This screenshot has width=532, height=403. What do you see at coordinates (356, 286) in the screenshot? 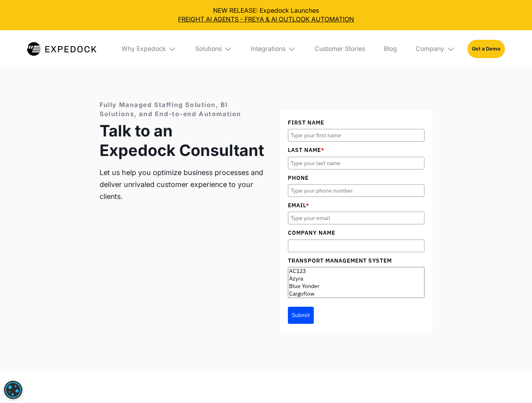
I see `option: Blue Yonder` at bounding box center [356, 286].